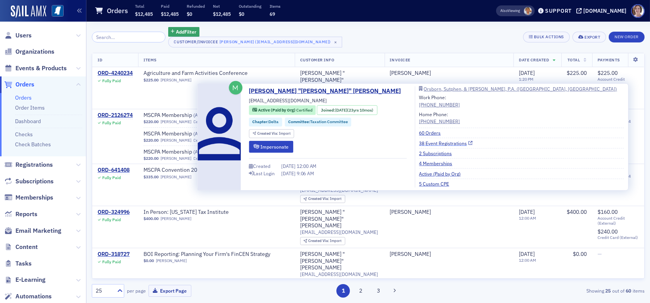 Image resolution: width=650 pixels, height=303 pixels. What do you see at coordinates (113, 170) in the screenshot?
I see `div: ORD-641408` at bounding box center [113, 170].